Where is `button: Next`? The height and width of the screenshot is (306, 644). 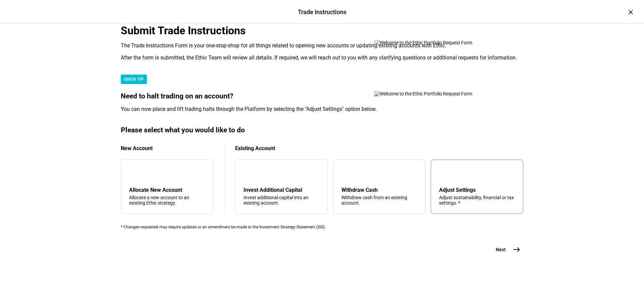 button: Next is located at coordinates (506, 250).